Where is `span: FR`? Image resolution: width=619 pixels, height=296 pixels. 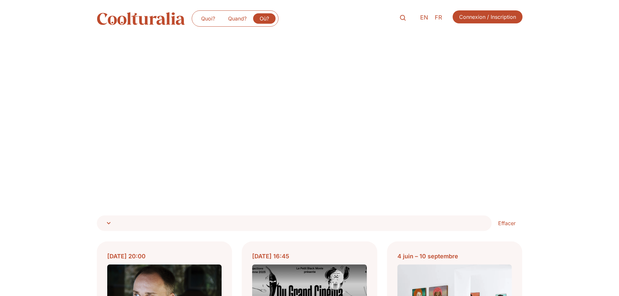 span: FR is located at coordinates (438, 18).